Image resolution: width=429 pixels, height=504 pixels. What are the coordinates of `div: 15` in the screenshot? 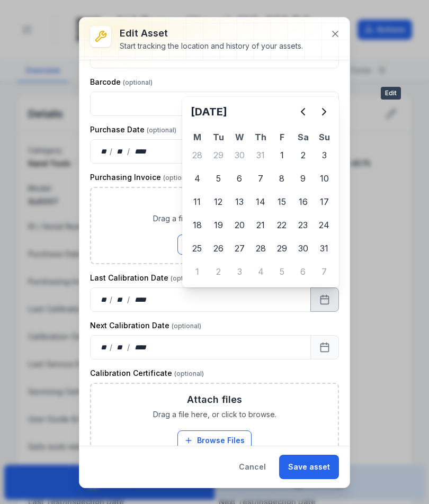 It's located at (282, 201).